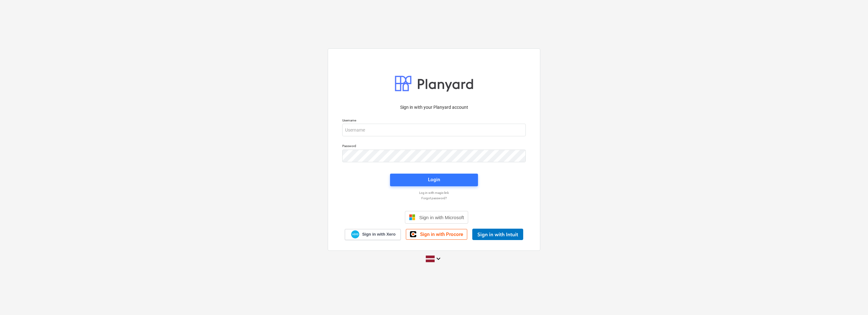 The height and width of the screenshot is (315, 868). I want to click on span: Sign in with Microsoft, so click(442, 218).